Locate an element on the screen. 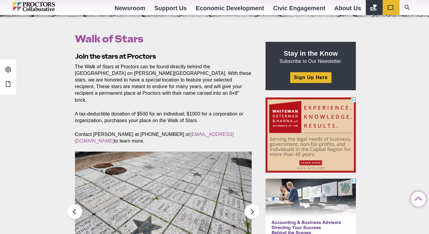 The image size is (429, 234). img: Proctors logo is located at coordinates (47, 7).